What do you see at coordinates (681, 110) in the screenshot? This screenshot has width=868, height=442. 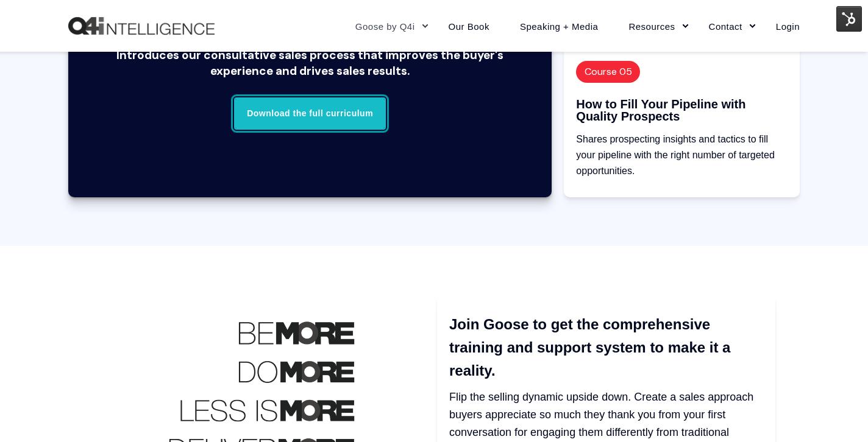 I see `div: How to Fill Your Pipeline with Quality Prospects` at bounding box center [681, 110].